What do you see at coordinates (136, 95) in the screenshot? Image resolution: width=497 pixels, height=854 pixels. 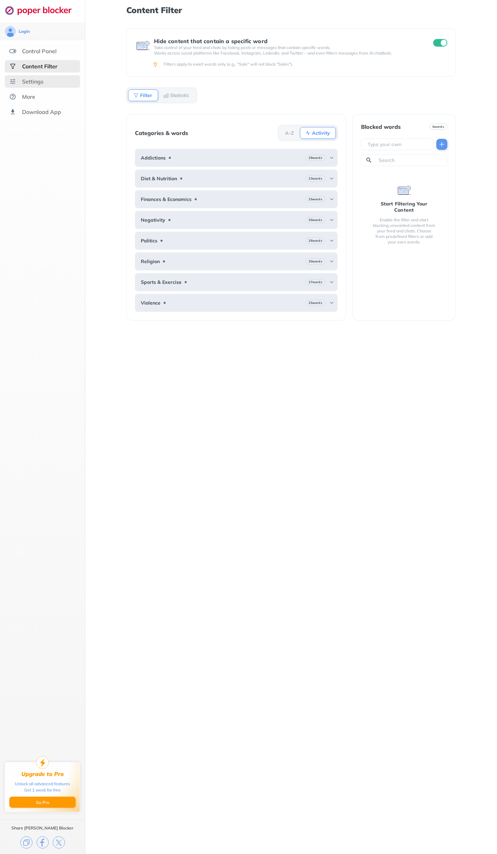 I see `img: Filter` at bounding box center [136, 95].